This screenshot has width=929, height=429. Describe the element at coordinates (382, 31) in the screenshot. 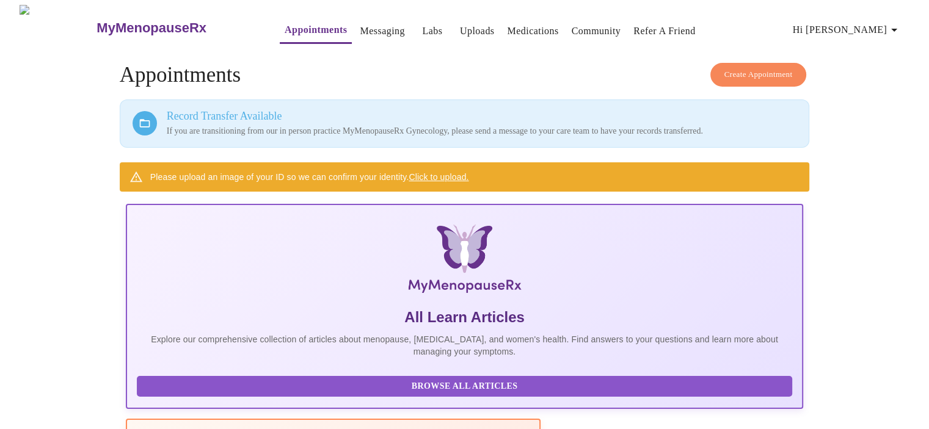

I see `a: Messaging` at that location.